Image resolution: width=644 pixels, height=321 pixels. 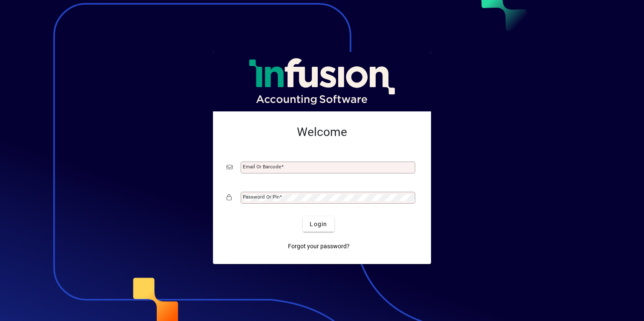 What do you see at coordinates (318, 224) in the screenshot?
I see `span: Login` at bounding box center [318, 224].